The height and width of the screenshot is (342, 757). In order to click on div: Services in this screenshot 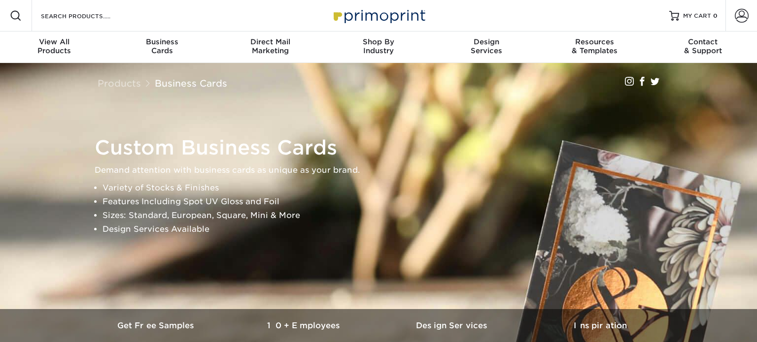, I will do `click(486, 46)`.